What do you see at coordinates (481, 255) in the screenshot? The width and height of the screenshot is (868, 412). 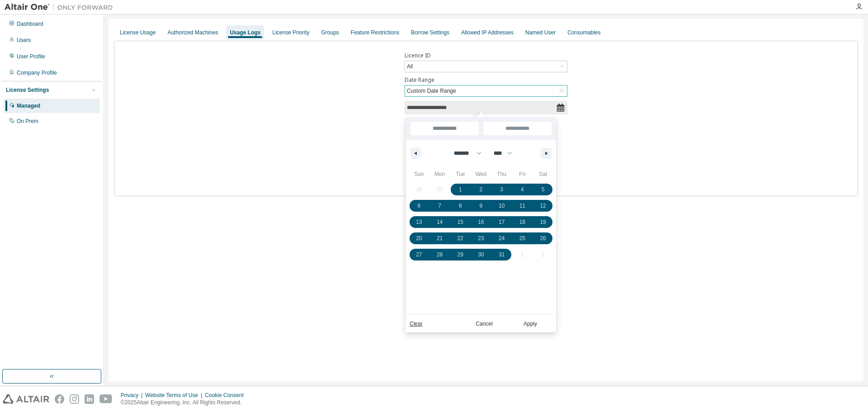 I see `button: 30` at bounding box center [481, 255].